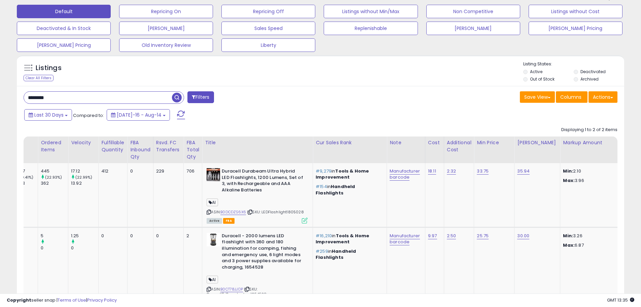 Image resolution: width=641 pixels, height=307 pixels. I want to click on button: Repricing Off, so click(268, 11).